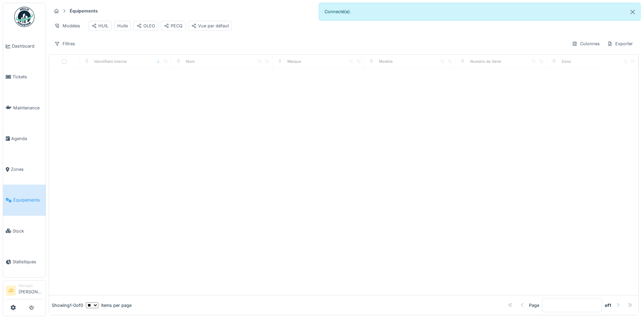  I want to click on div: Numéro de Série, so click(486, 62).